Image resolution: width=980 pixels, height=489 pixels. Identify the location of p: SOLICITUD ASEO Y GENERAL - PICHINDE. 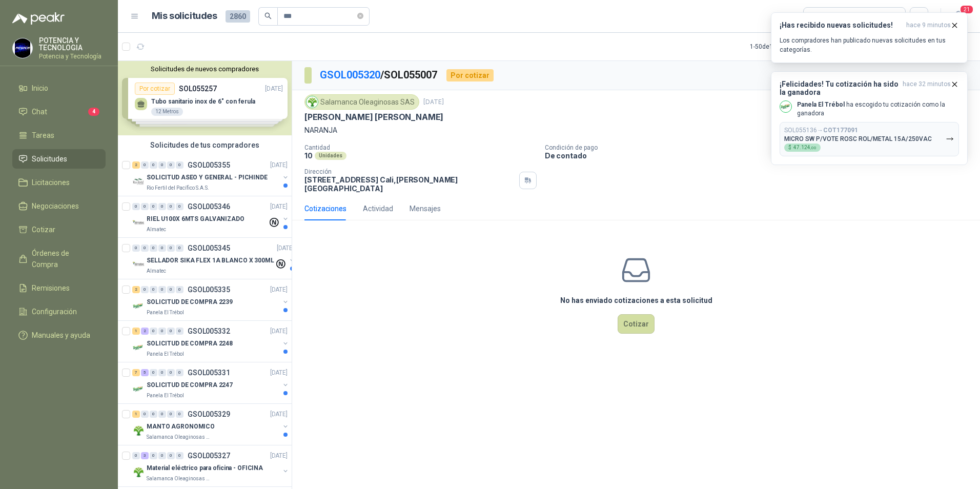
(207, 178).